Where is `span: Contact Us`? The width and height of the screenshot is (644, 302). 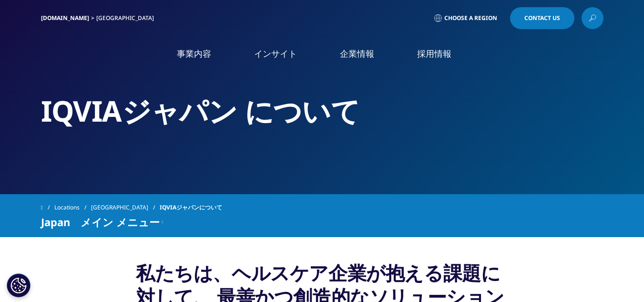
span: Contact Us is located at coordinates (542, 18).